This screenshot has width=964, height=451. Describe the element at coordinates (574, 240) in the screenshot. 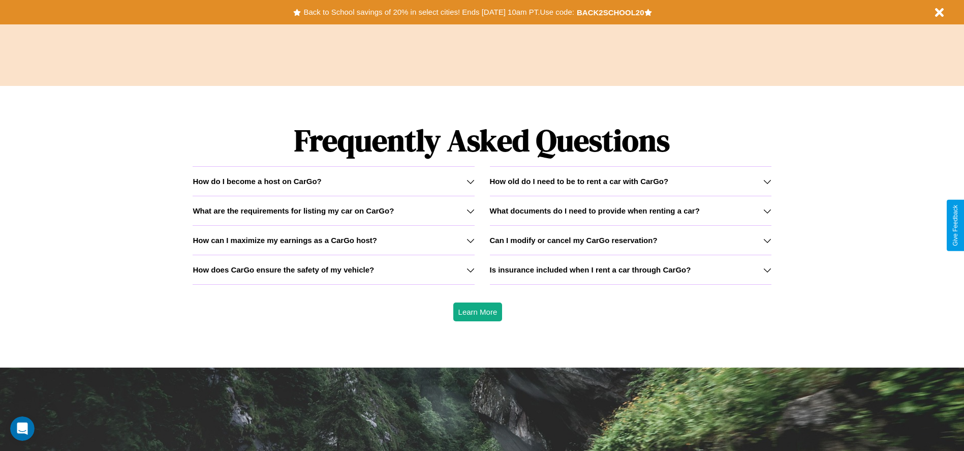

I see `h3: Can I modify or cancel my CarGo reservation?` at that location.